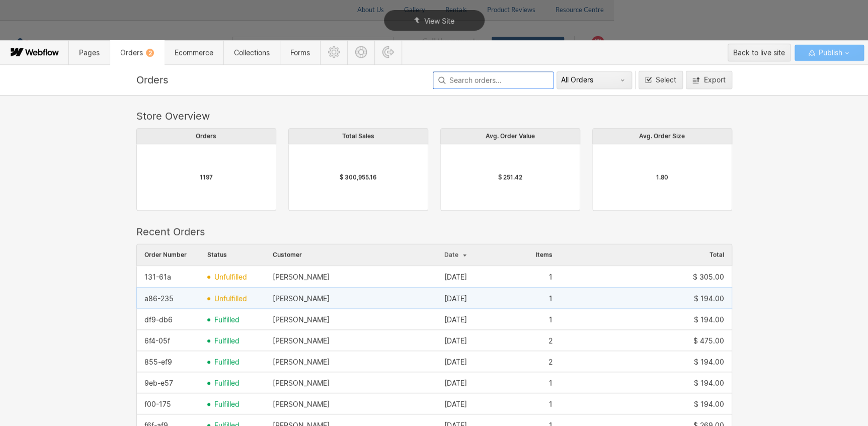 Image resolution: width=868 pixels, height=426 pixels. What do you see at coordinates (89, 52) in the screenshot?
I see `span: Pages` at bounding box center [89, 52].